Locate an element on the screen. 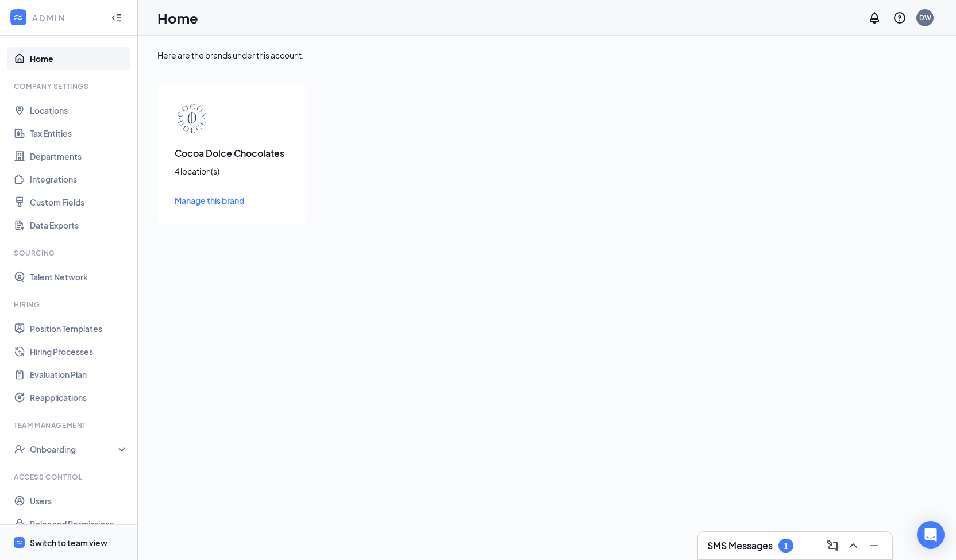  a: Custom Fields is located at coordinates (78, 202).